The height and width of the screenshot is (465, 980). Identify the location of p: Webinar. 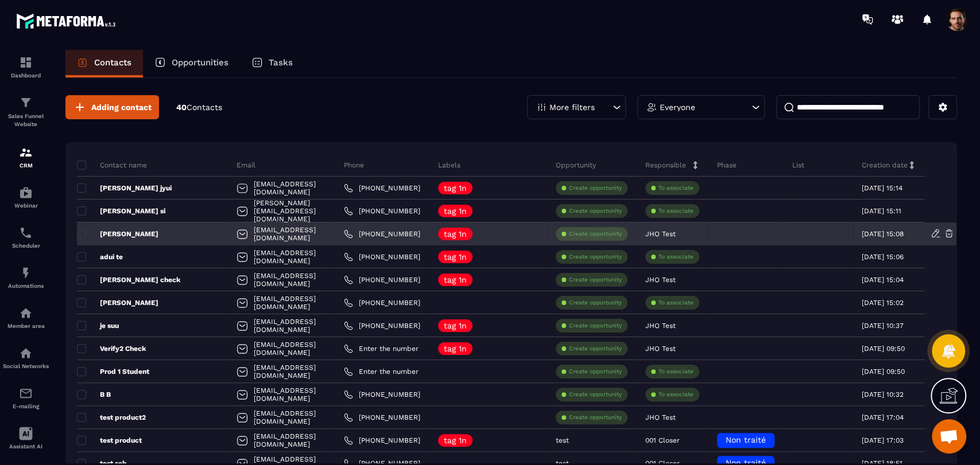
(25, 205).